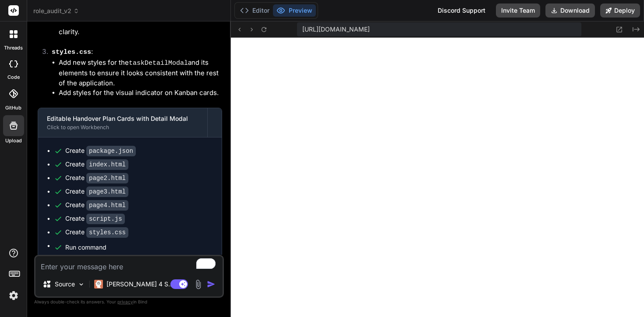 The width and height of the screenshot is (644, 317). Describe the element at coordinates (198, 284) in the screenshot. I see `img: attachment` at that location.